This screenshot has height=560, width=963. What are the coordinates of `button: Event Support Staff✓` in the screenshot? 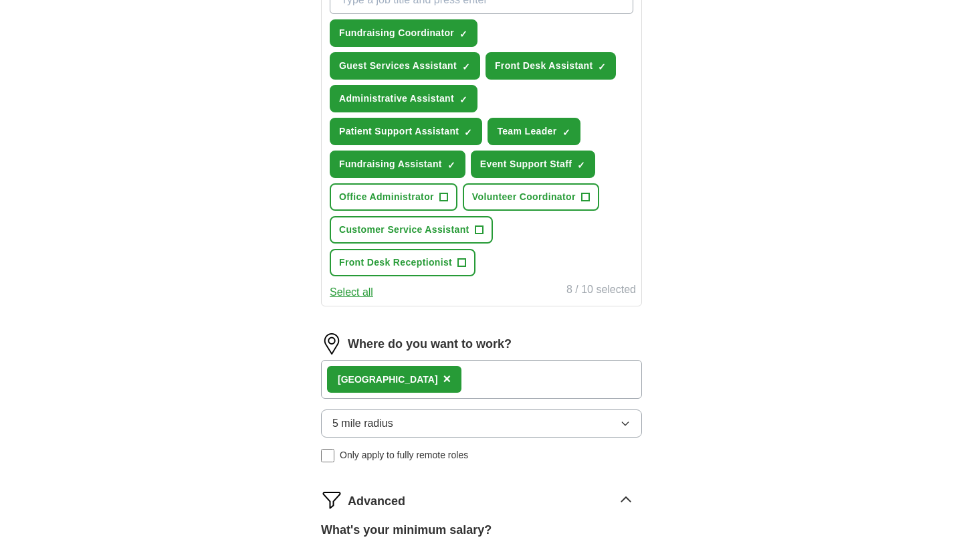 It's located at (533, 163).